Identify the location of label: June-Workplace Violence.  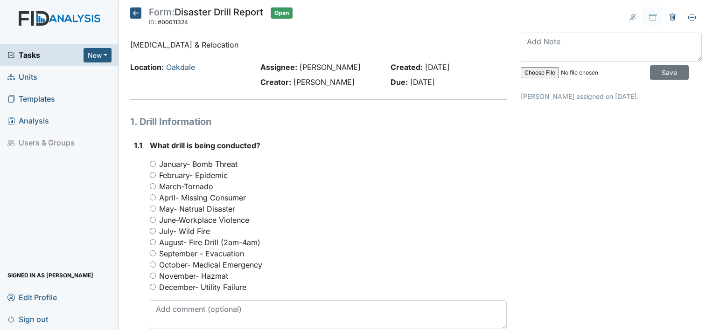
(204, 220).